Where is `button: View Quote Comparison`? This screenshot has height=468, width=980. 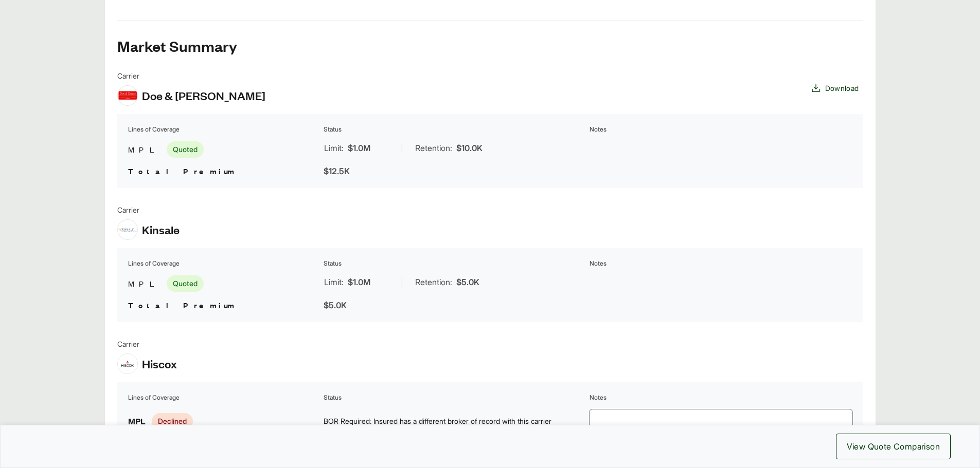 button: View Quote Comparison is located at coordinates (894, 446).